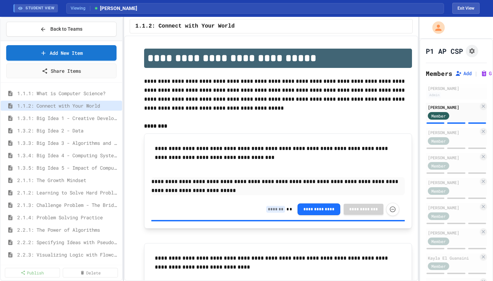  I want to click on button: Exit student view, so click(466, 8).